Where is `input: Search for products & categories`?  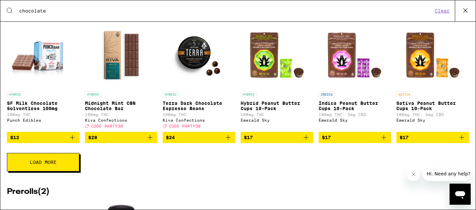
input: Search for products & categories is located at coordinates (226, 11).